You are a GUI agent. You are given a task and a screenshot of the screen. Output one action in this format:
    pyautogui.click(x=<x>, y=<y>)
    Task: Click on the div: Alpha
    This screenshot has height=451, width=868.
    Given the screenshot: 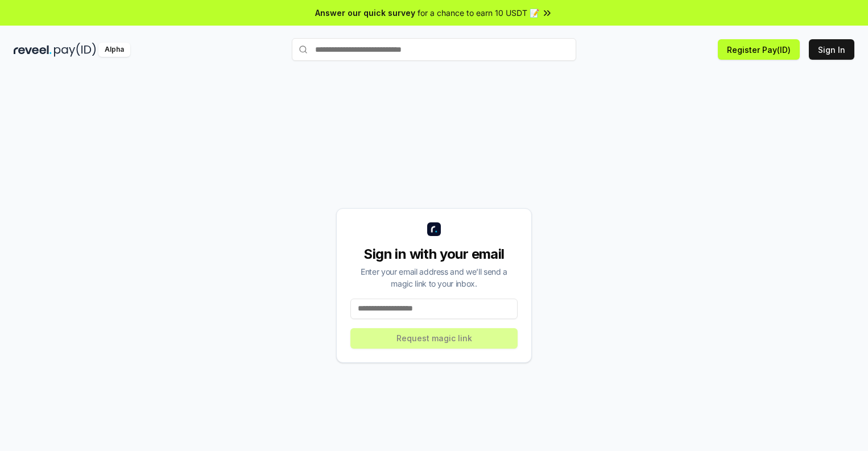 What is the action you would take?
    pyautogui.click(x=114, y=49)
    